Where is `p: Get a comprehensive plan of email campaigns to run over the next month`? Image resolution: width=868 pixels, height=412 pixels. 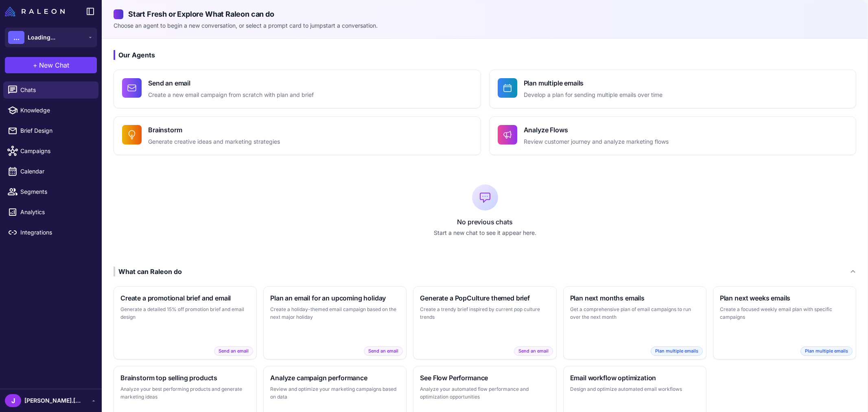
p: Get a comprehensive plan of email campaigns to run over the next month is located at coordinates (635, 313).